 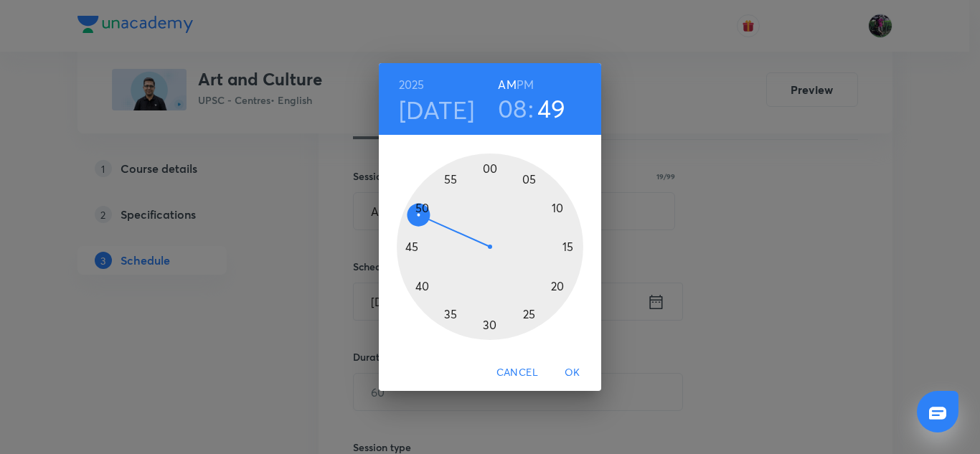 What do you see at coordinates (573, 373) in the screenshot?
I see `span: OK` at bounding box center [573, 373].